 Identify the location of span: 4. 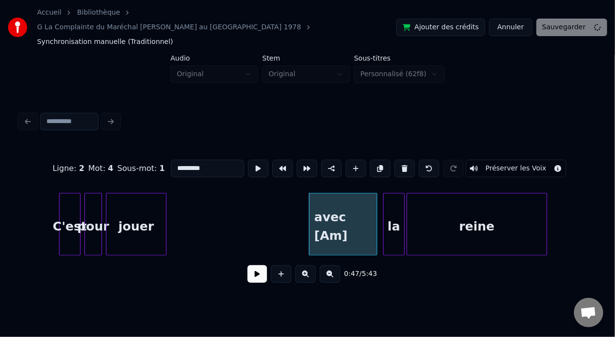
(110, 168).